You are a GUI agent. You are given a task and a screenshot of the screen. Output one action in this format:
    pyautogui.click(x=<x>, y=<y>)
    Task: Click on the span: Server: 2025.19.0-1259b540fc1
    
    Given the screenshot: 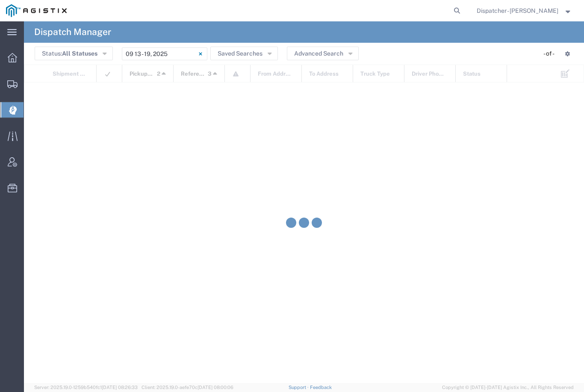 What is the action you would take?
    pyautogui.click(x=86, y=387)
    